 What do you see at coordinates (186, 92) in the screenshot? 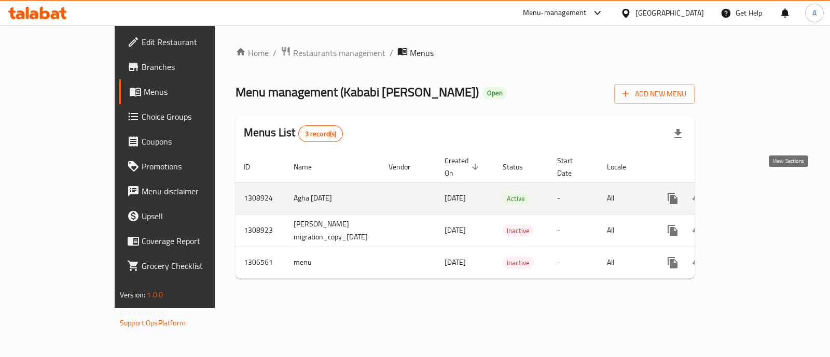
I see `a: Menus` at bounding box center [186, 92].